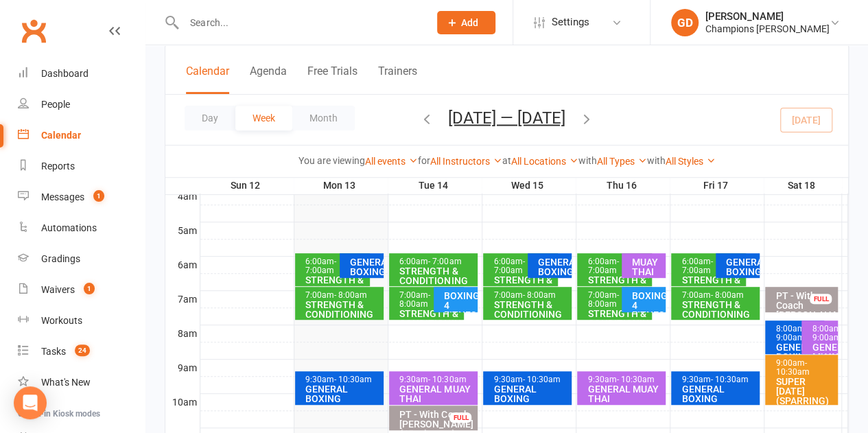  What do you see at coordinates (81, 105) in the screenshot?
I see `a: People` at bounding box center [81, 105].